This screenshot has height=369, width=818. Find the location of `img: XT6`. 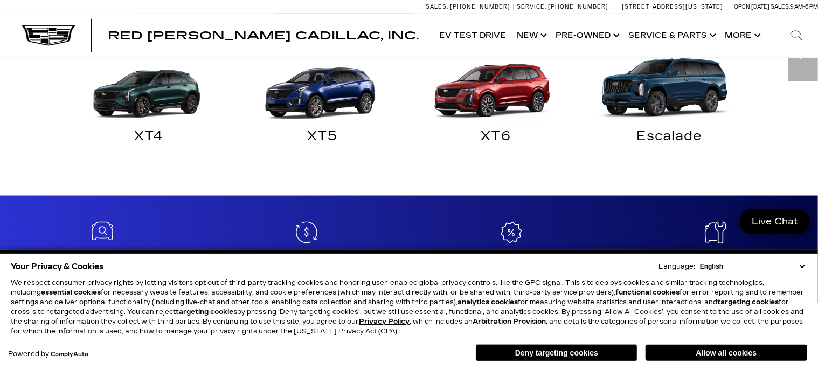

img: XT6 is located at coordinates (496, 82).